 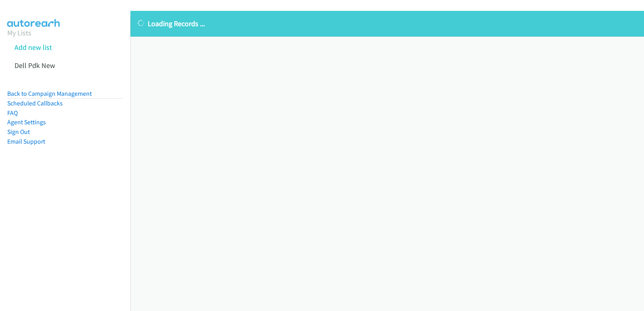 What do you see at coordinates (19, 33) in the screenshot?
I see `a: My Lists` at bounding box center [19, 33].